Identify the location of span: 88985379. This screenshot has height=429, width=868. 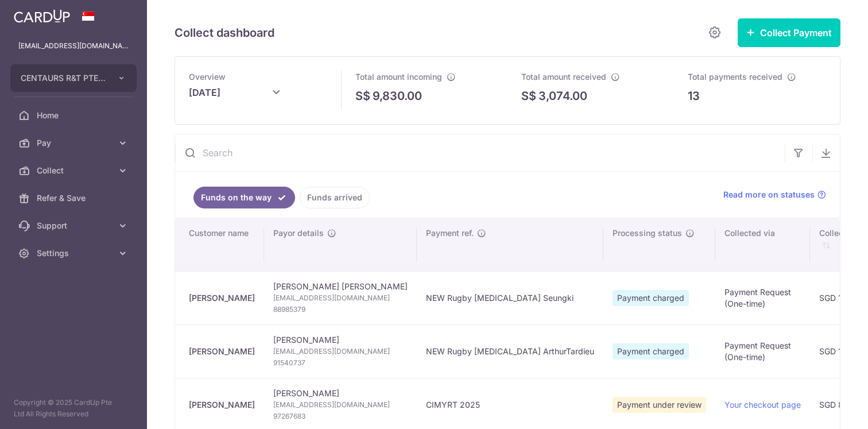
(340, 309).